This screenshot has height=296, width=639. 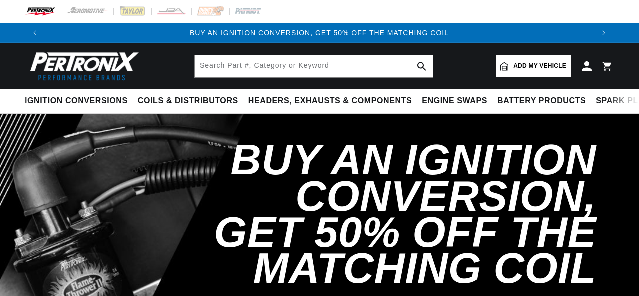 I want to click on span: Battery Products, so click(x=541, y=101).